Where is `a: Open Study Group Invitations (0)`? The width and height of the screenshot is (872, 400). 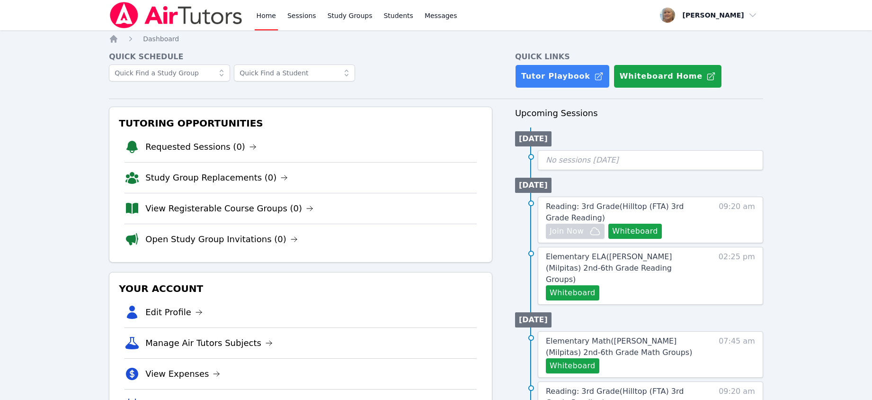
a: Open Study Group Invitations (0) is located at coordinates (222, 239).